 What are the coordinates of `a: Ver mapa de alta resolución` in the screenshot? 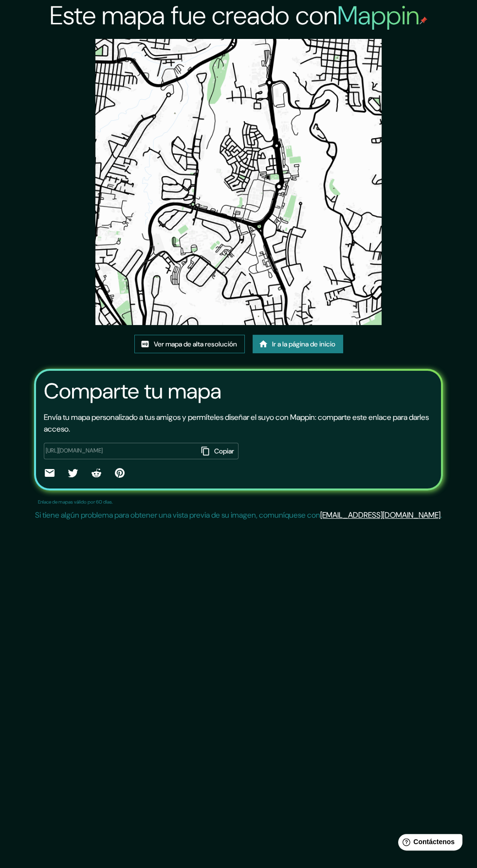 It's located at (189, 344).